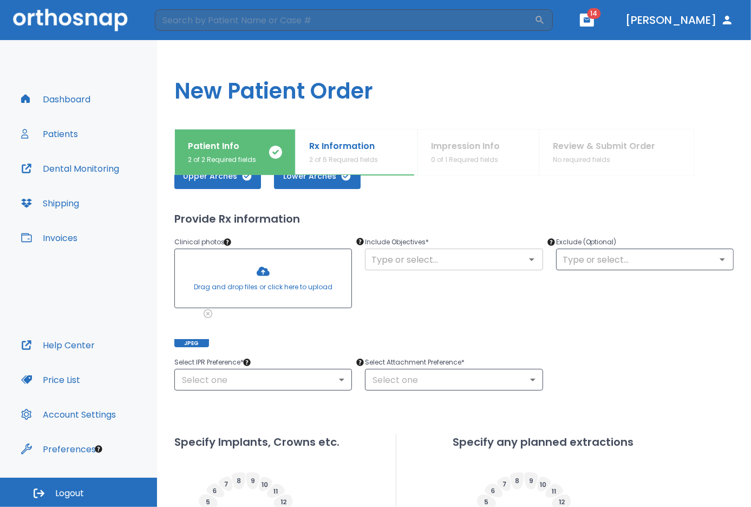 Image resolution: width=751 pixels, height=507 pixels. Describe the element at coordinates (50, 379) in the screenshot. I see `button: Price List` at that location.